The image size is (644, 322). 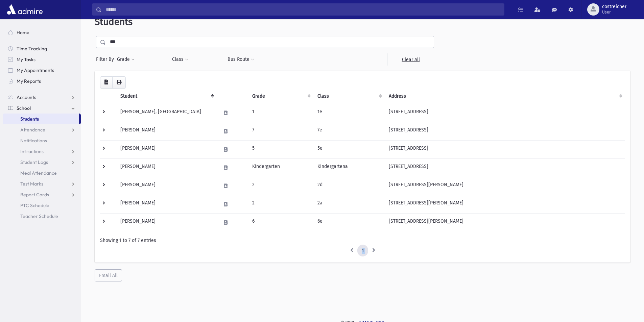 What do you see at coordinates (106, 83) in the screenshot?
I see `button: CSV` at bounding box center [106, 83].